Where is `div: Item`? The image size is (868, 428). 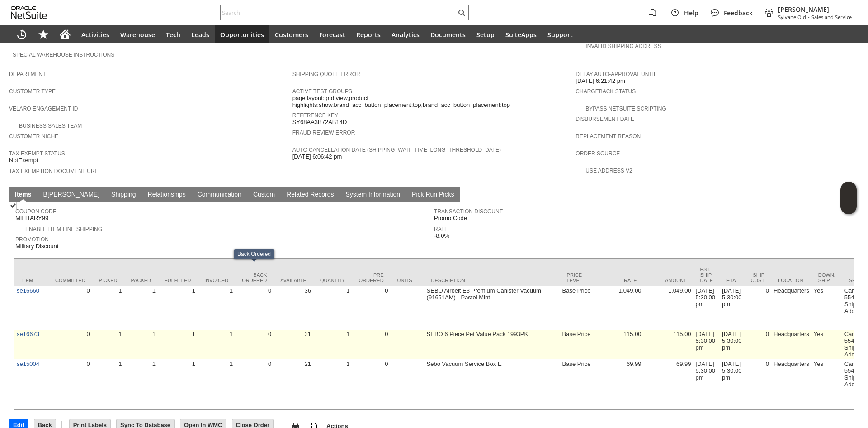 div: Item is located at coordinates (31, 280).